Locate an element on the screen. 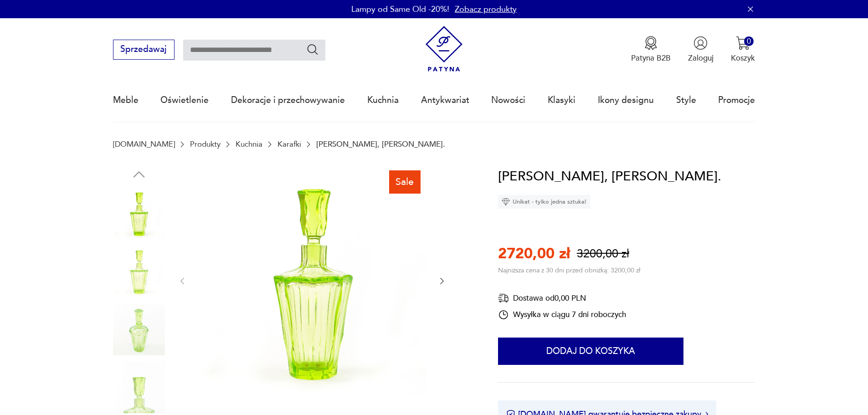 The width and height of the screenshot is (868, 415). div: Wysyłka w ciągu 7 dni roboczych is located at coordinates (562, 315).